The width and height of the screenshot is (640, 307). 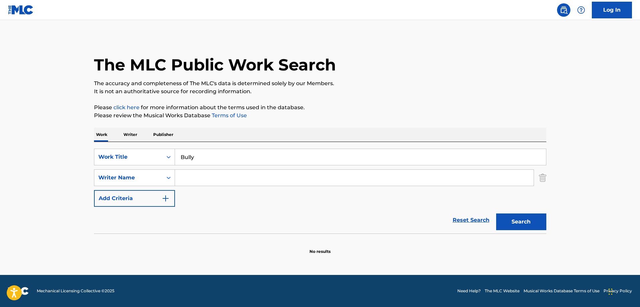 What do you see at coordinates (502, 291) in the screenshot?
I see `a: The MLC Website` at bounding box center [502, 291].